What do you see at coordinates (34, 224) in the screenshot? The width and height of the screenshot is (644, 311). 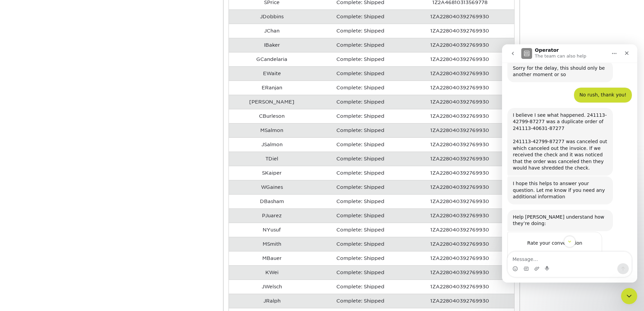 I see `button: Upload attachment` at bounding box center [34, 224].